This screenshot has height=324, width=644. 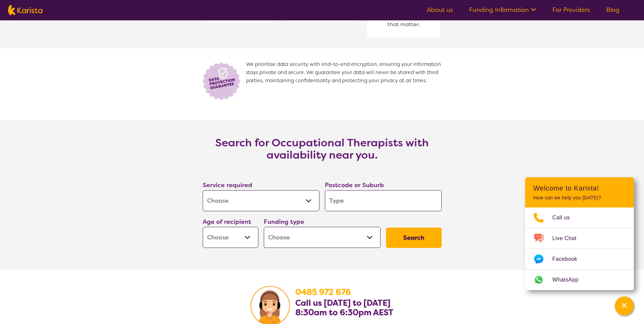 I want to click on a: About us, so click(x=440, y=10).